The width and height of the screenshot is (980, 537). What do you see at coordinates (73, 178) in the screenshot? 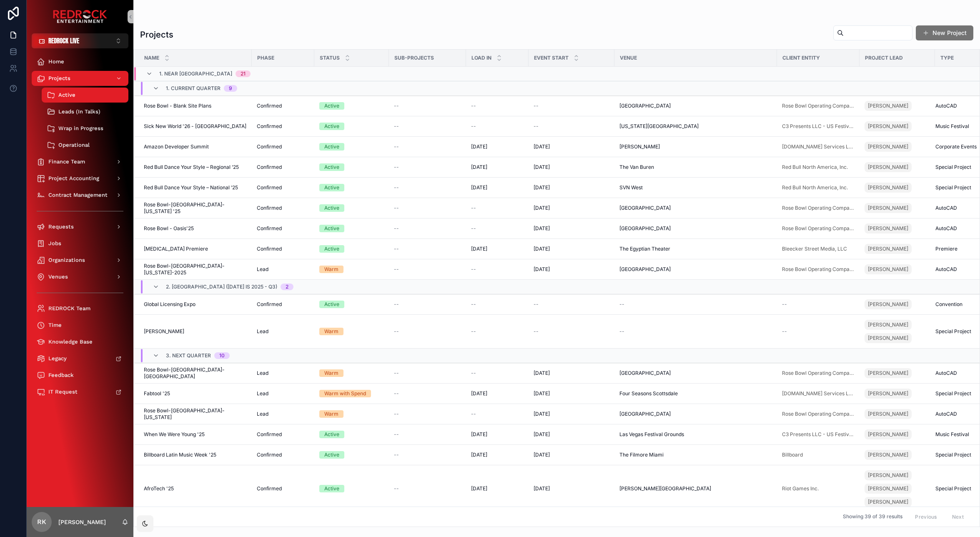
I see `span: Project Accounting` at bounding box center [73, 178].